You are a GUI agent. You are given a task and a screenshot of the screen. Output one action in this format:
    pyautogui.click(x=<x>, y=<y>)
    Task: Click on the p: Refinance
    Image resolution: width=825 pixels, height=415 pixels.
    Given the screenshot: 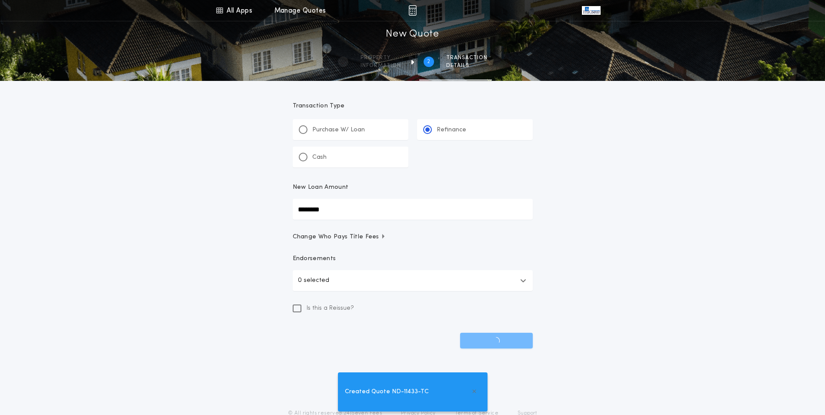 What is the action you would take?
    pyautogui.click(x=451, y=130)
    